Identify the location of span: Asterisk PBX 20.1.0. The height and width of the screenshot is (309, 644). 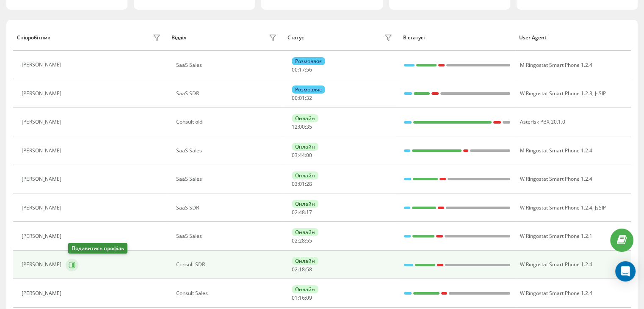
(542, 121).